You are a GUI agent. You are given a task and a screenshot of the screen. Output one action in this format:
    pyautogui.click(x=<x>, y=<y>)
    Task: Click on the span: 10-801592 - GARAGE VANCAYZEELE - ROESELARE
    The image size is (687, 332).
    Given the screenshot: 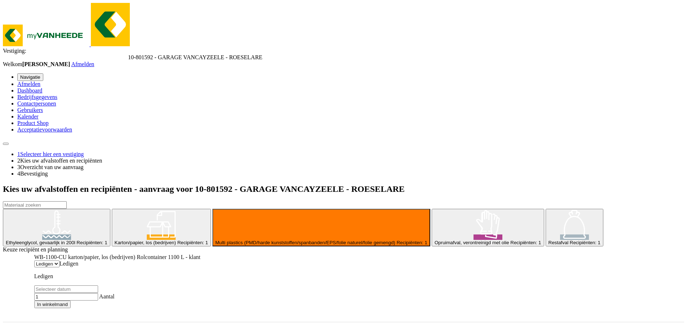 What is the action you would take?
    pyautogui.click(x=195, y=57)
    